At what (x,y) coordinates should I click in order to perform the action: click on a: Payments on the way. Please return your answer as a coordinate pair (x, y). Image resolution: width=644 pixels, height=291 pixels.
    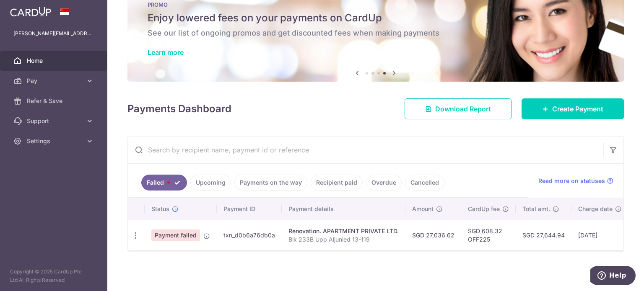
    Looking at the image, I should click on (271, 183).